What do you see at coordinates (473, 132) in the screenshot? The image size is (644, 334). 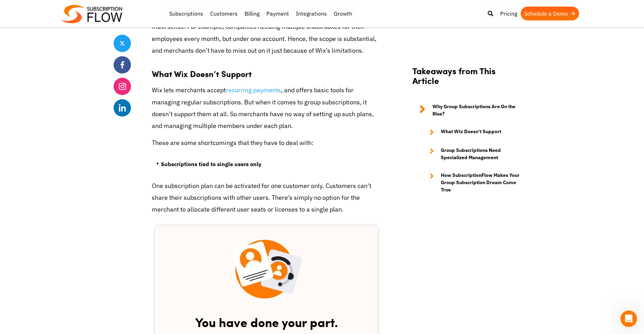 I see `a: What Wix Doesn’t Support` at bounding box center [473, 132].